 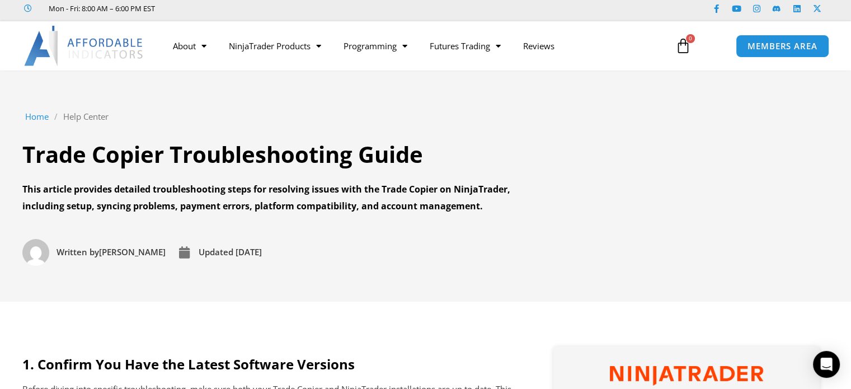 What do you see at coordinates (683, 46) in the screenshot?
I see `a: 0` at bounding box center [683, 46].